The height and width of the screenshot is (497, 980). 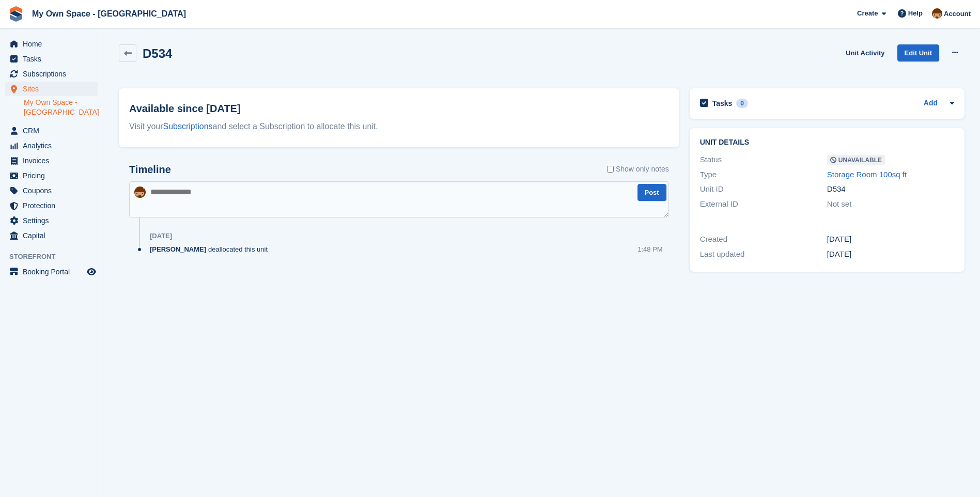 I want to click on span: Storefront, so click(x=56, y=256).